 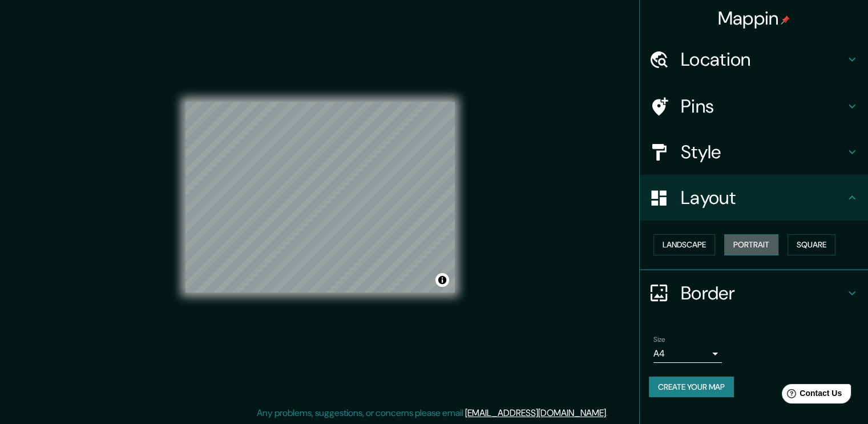 I want to click on img: pin-icon.png, so click(x=785, y=20).